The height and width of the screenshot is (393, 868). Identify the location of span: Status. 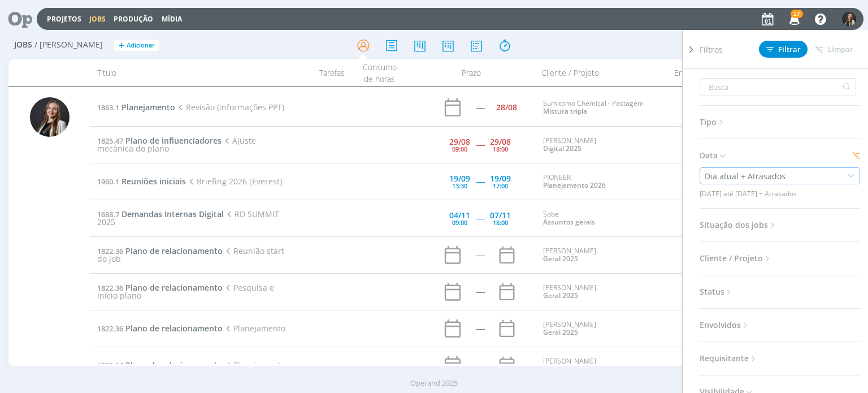
(717, 292).